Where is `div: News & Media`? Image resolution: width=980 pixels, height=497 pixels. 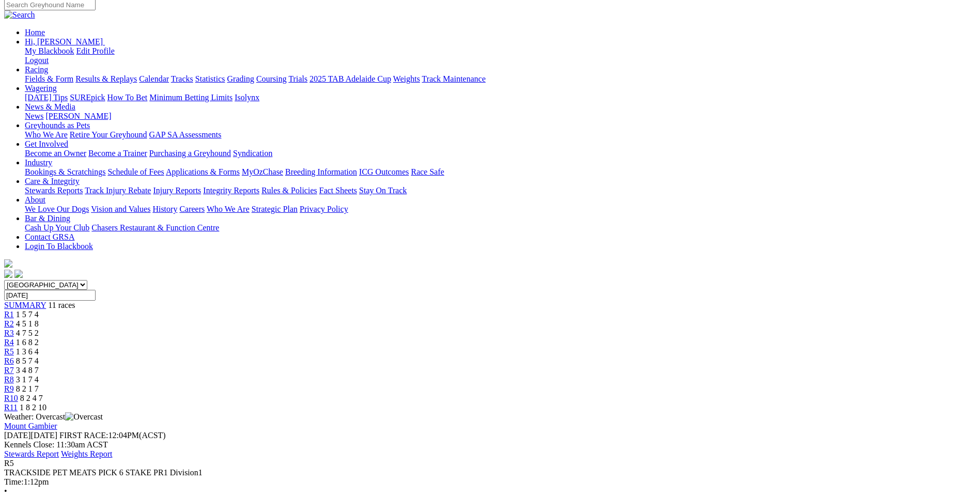 div: News & Media is located at coordinates (500, 116).